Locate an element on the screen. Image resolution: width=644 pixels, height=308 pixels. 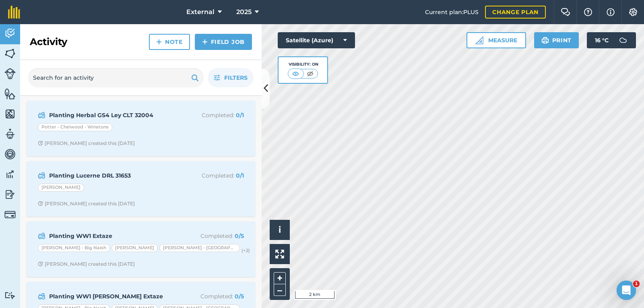
small: (+ 2 ) is located at coordinates (246, 250).